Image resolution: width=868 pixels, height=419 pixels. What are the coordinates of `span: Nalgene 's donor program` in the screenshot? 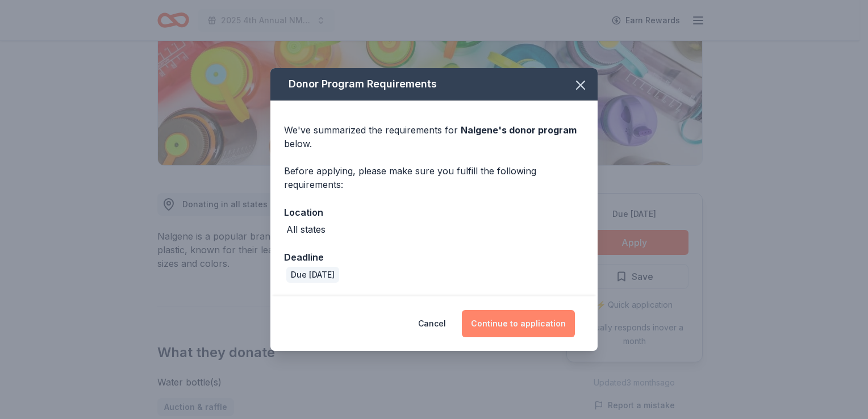 It's located at (519, 130).